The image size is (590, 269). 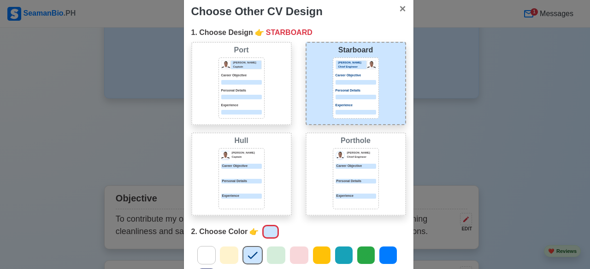 I want to click on span: STARBOARD, so click(x=289, y=33).